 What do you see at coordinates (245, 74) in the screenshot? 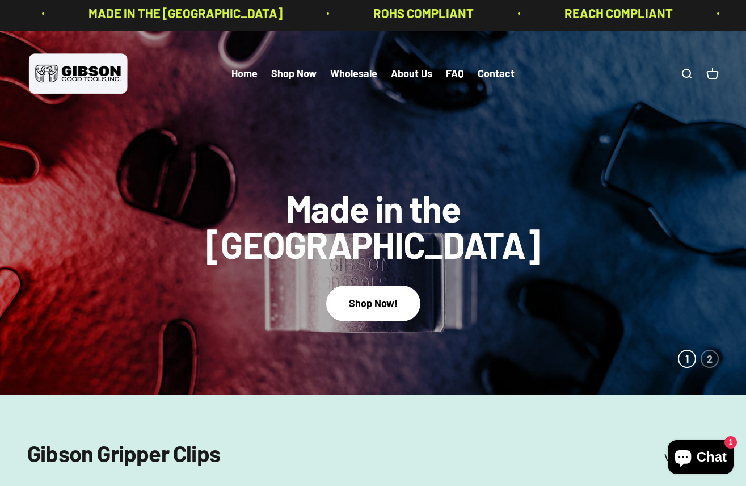
I see `a: Home` at bounding box center [245, 74].